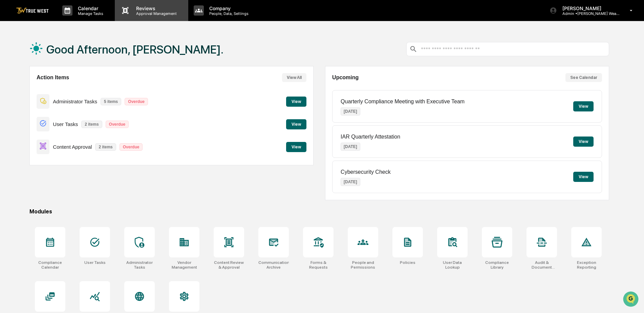  What do you see at coordinates (53, 78) in the screenshot?
I see `h2: Action Items` at bounding box center [53, 78].